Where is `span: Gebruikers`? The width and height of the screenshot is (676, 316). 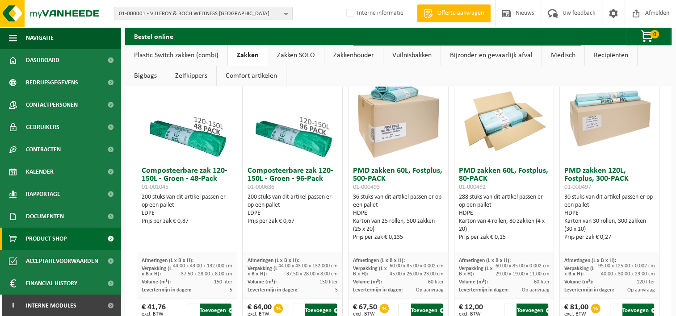 span: Gebruikers is located at coordinates (42, 127).